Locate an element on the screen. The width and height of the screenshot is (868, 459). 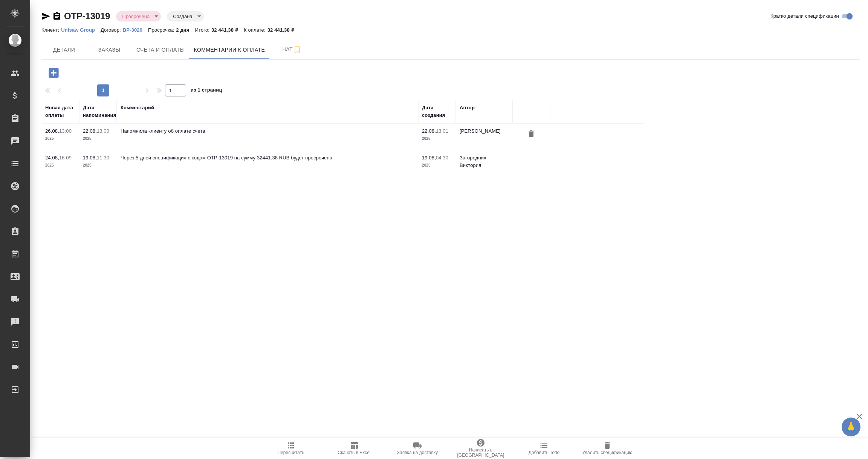
span: Счета и оплаты is located at coordinates (160, 49).